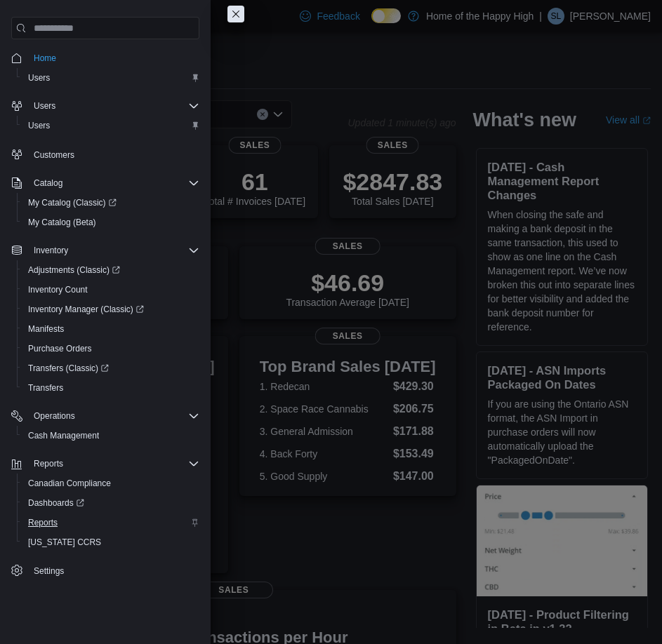 The height and width of the screenshot is (644, 662). Describe the element at coordinates (46, 388) in the screenshot. I see `a: Transfers` at that location.